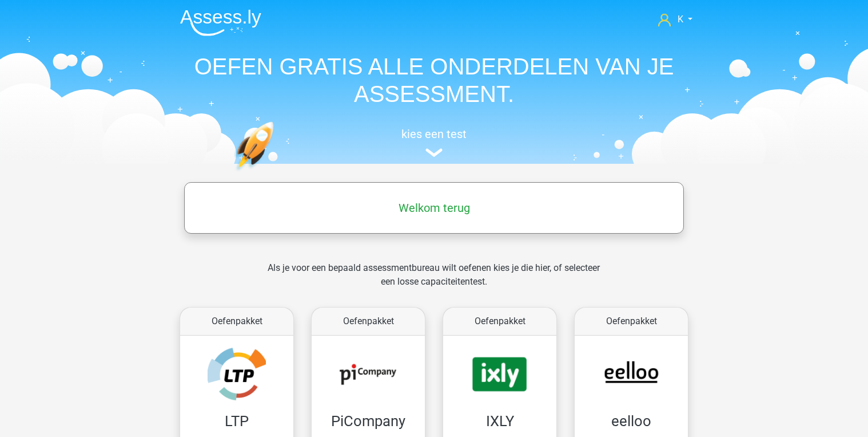 The height and width of the screenshot is (437, 868). I want to click on a: K, so click(675, 19).